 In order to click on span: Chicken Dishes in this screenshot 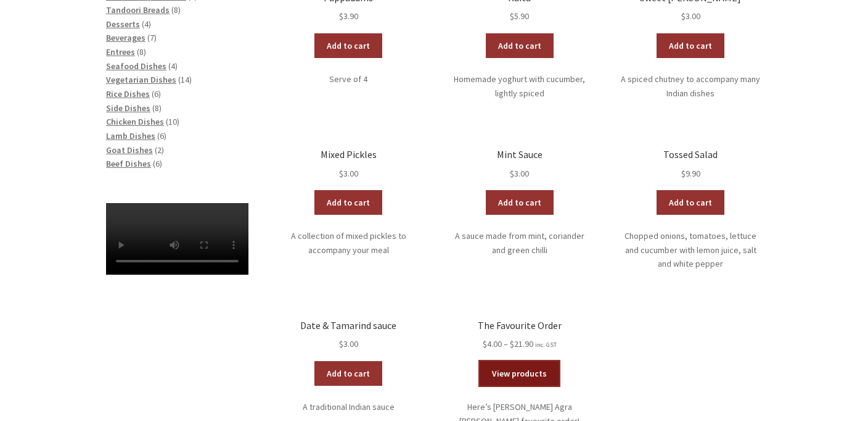, I will do `click(135, 121)`.